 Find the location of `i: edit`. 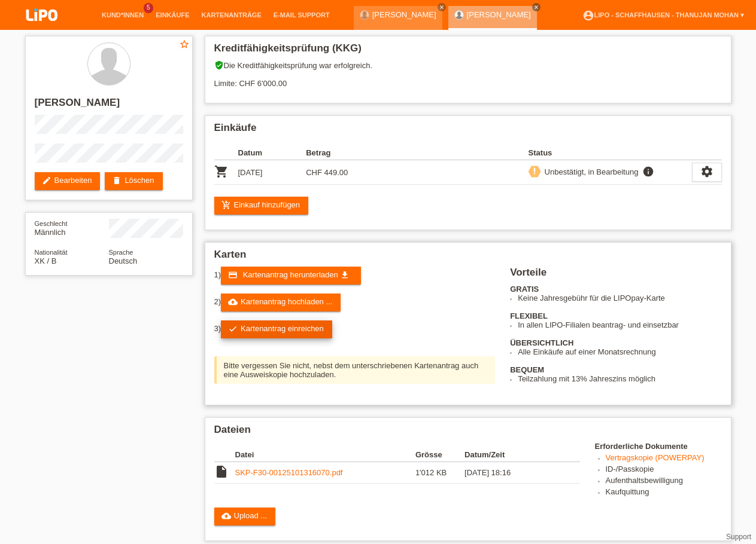

i: edit is located at coordinates (47, 180).